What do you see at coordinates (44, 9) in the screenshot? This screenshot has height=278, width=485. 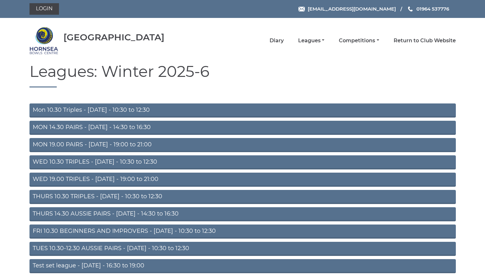 I see `a: Login` at bounding box center [44, 9].